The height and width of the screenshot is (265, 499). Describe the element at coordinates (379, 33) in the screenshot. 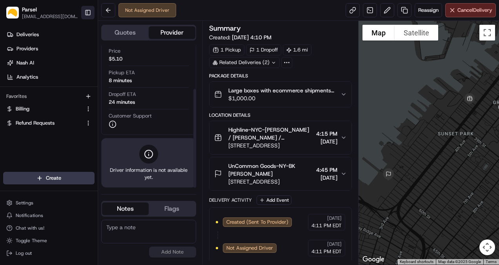

I see `button: Show street map` at that location.